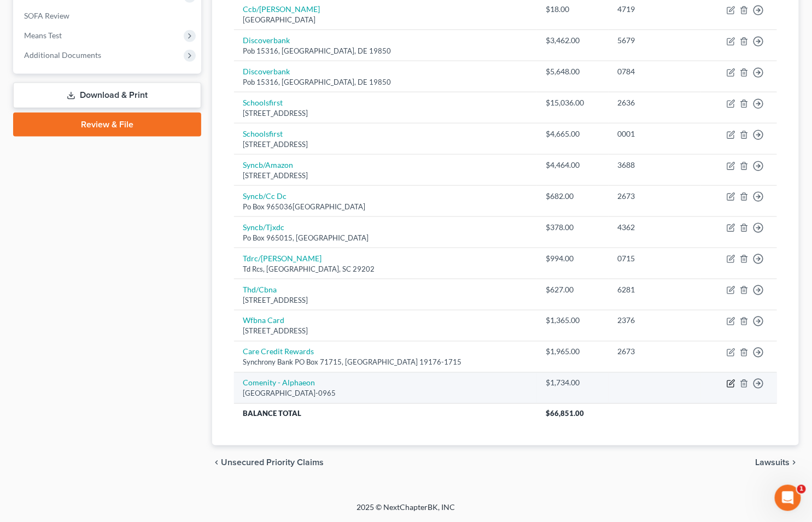  I want to click on div: 4362, so click(654, 228).